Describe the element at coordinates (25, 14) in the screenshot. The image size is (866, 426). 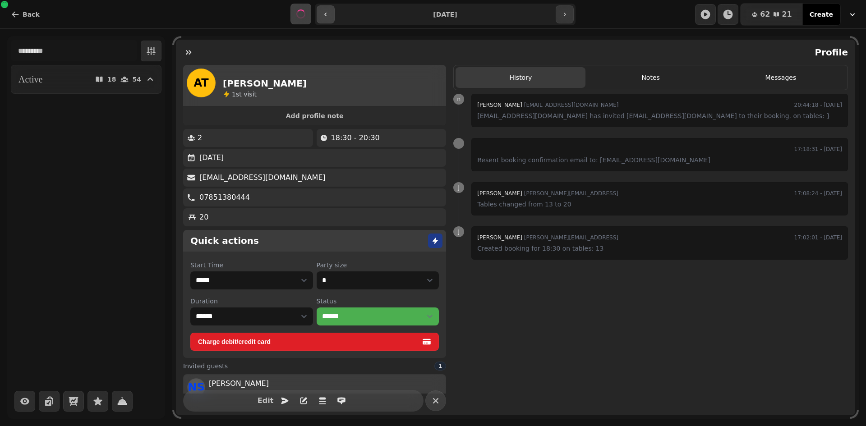
I see `button: Back` at that location.